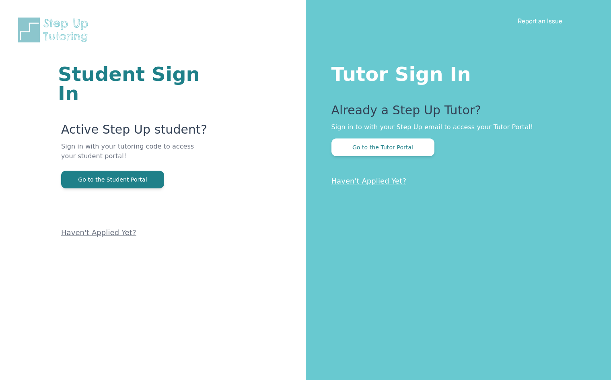 This screenshot has width=611, height=380. What do you see at coordinates (113, 179) in the screenshot?
I see `a: Go to the Student Portal` at bounding box center [113, 179].